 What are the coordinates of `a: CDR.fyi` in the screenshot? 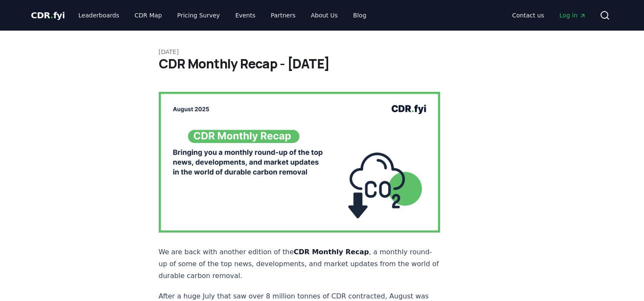 It's located at (48, 15).